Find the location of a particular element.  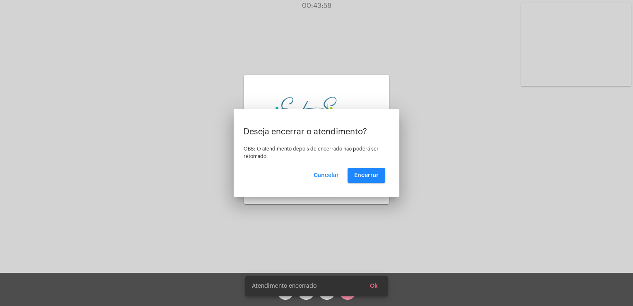

span: OBS: O atendimento depois de encerrado não poderá ser retomado. is located at coordinates (311, 152).